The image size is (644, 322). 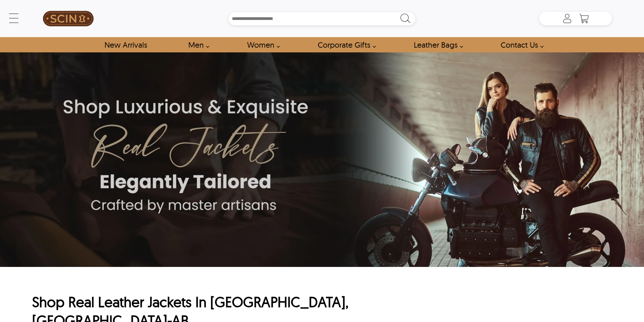 What do you see at coordinates (68, 19) in the screenshot?
I see `img: SCIN` at bounding box center [68, 19].